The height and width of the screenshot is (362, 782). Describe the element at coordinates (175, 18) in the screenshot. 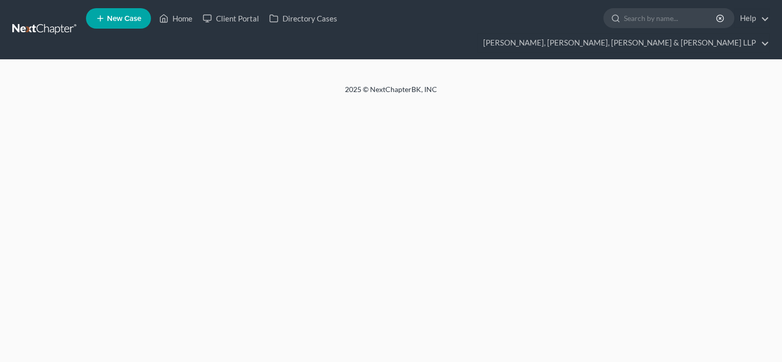

I see `a: Home` at that location.